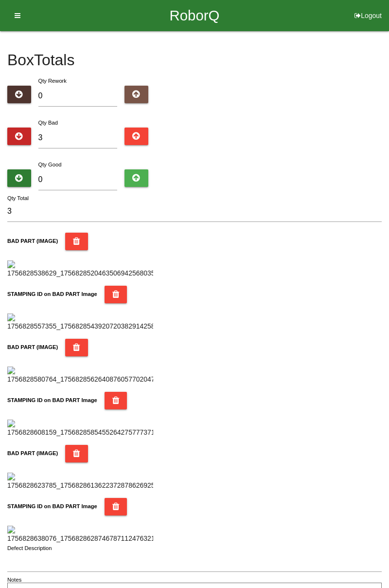  I want to click on h4: Box Totals, so click(195, 60).